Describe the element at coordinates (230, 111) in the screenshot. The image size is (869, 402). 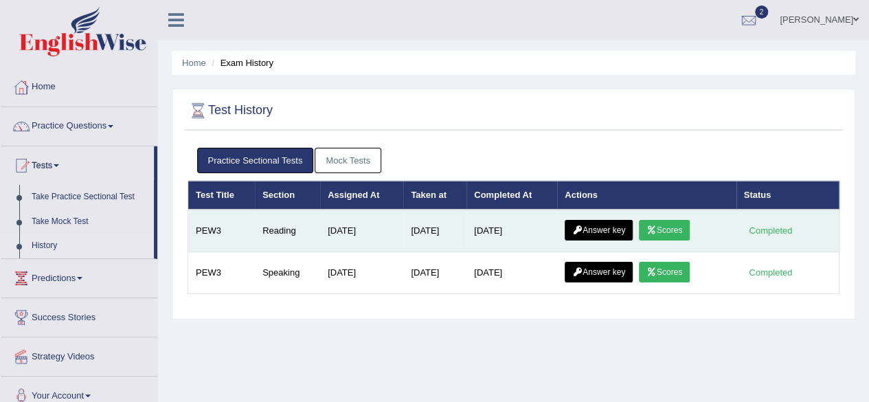
I see `h2: Test History` at that location.